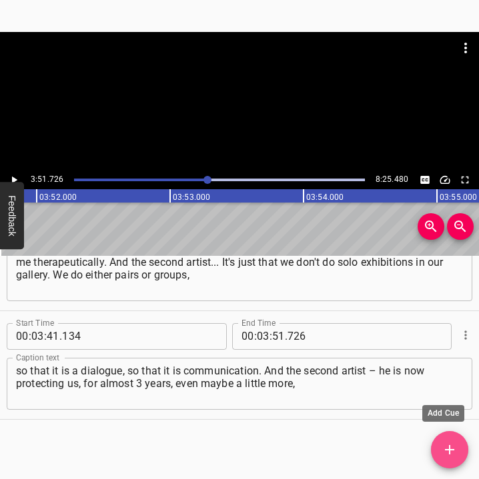 This screenshot has height=479, width=479. Describe the element at coordinates (325, 197) in the screenshot. I see `text: 03:54.000` at that location.